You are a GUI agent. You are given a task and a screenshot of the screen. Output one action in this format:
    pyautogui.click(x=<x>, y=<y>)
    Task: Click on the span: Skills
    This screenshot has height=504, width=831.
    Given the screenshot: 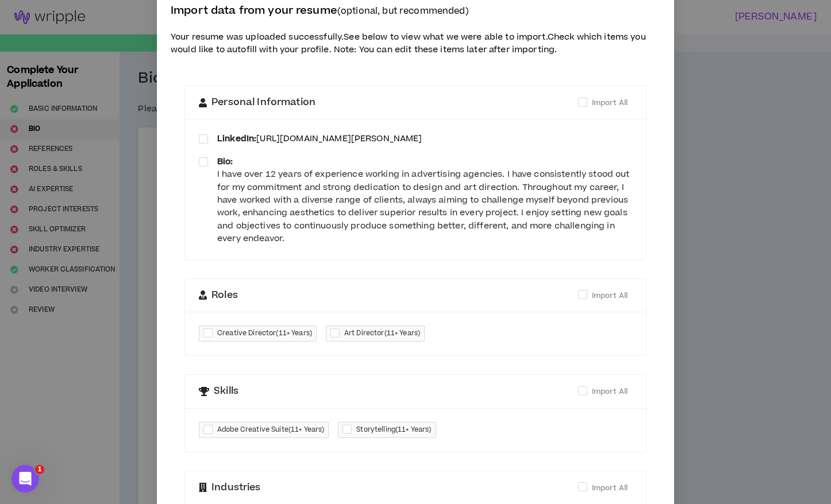 What is the action you would take?
    pyautogui.click(x=226, y=392)
    